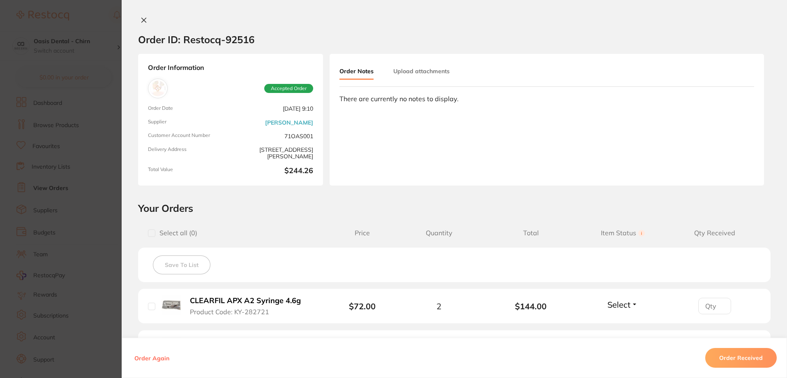 The image size is (787, 378). I want to click on b: $72.00, so click(362, 306).